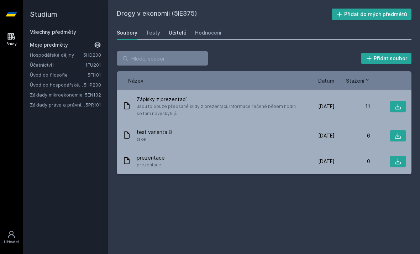 This screenshot has width=420, height=254. What do you see at coordinates (92, 85) in the screenshot?
I see `a: 5HP200` at bounding box center [92, 85].